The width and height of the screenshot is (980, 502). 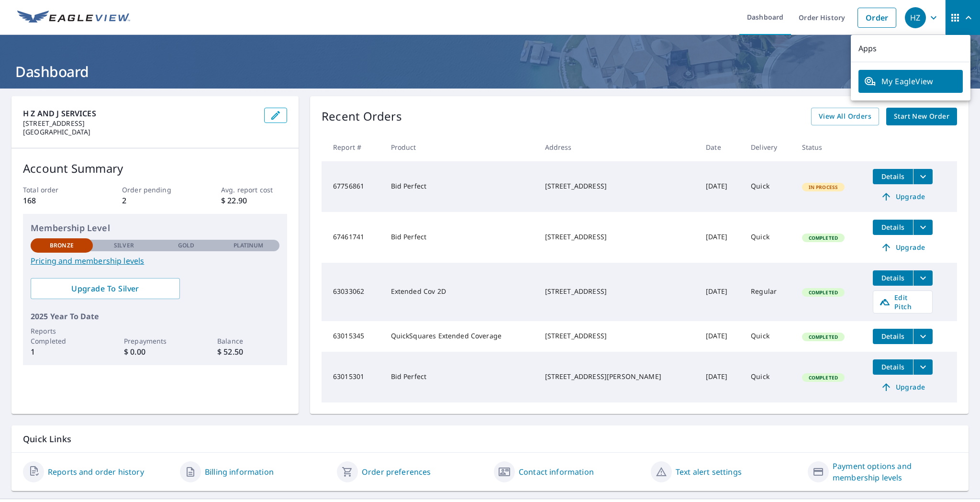 What do you see at coordinates (56, 190) in the screenshot?
I see `p: Total order` at bounding box center [56, 190].